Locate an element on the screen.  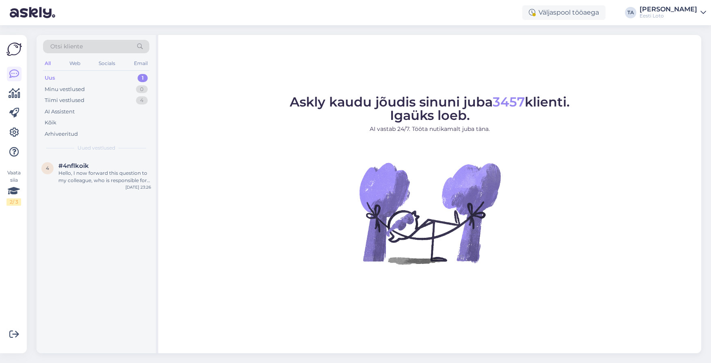
div: Socials is located at coordinates (107, 63).